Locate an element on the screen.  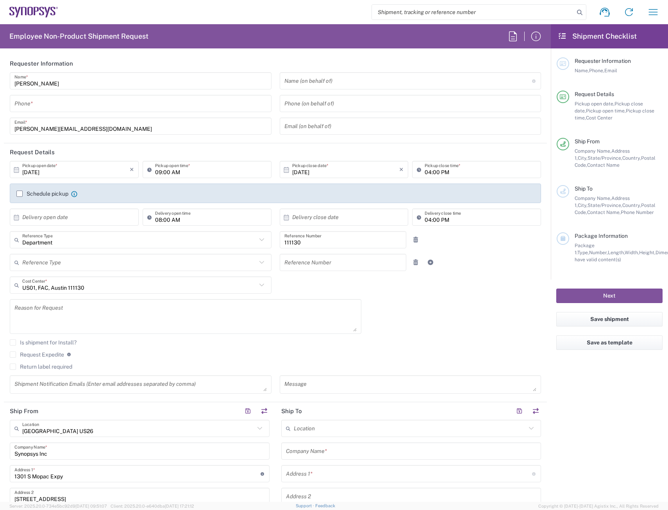
button: Next is located at coordinates (610, 296).